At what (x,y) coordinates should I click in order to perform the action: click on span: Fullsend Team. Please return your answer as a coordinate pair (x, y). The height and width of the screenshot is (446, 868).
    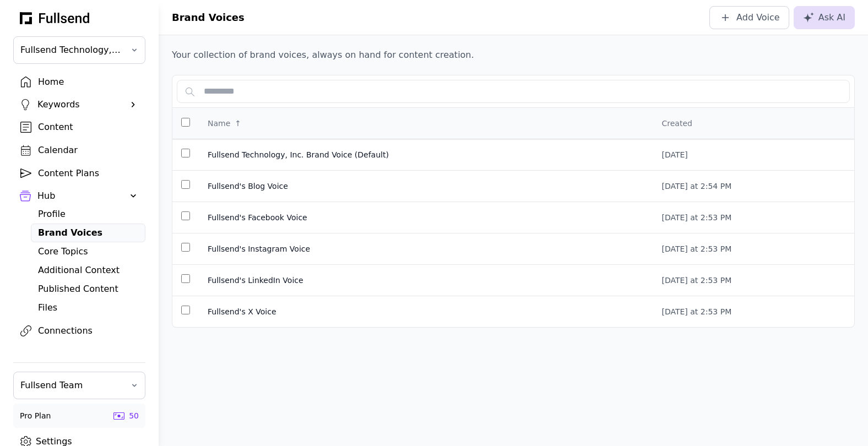
    Looking at the image, I should click on (71, 386).